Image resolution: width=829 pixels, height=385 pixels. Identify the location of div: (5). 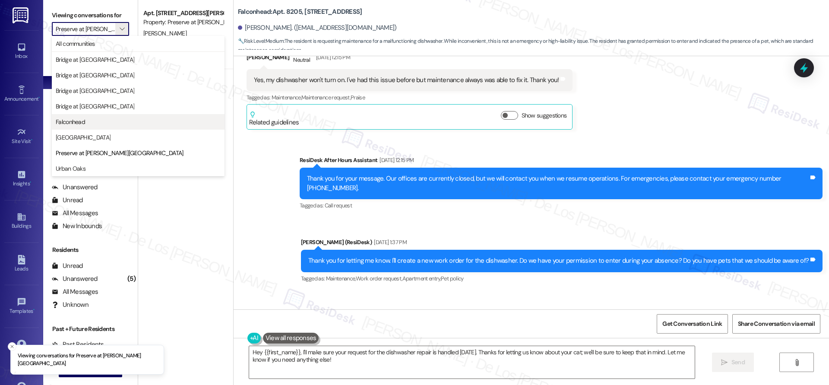
(131, 279).